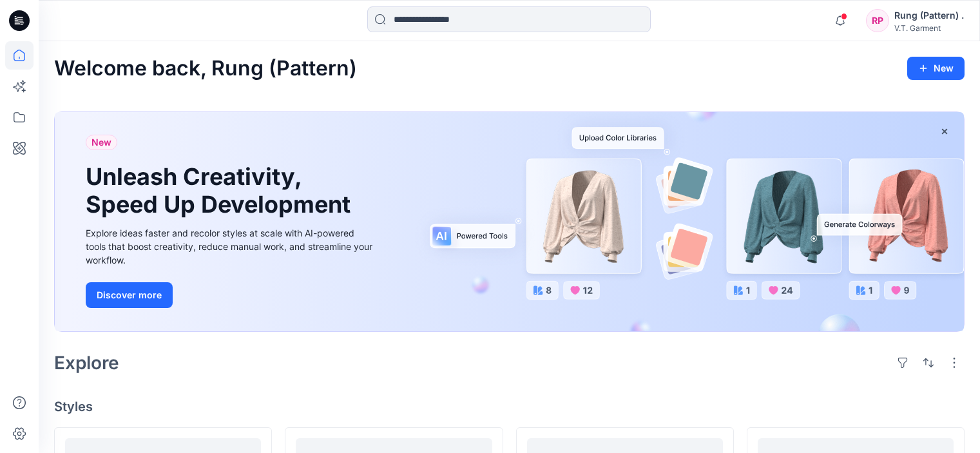 This screenshot has height=453, width=980. What do you see at coordinates (128, 296) in the screenshot?
I see `button: Discover more` at bounding box center [128, 296].